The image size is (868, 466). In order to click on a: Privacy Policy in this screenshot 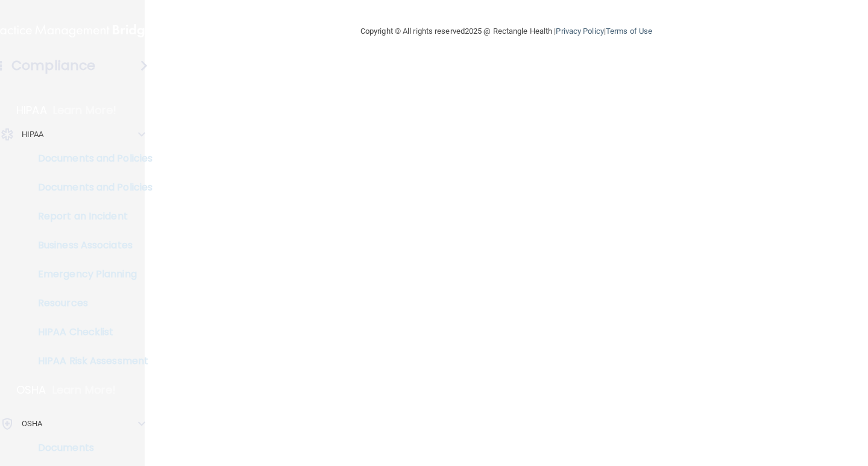, I will do `click(579, 31)`.